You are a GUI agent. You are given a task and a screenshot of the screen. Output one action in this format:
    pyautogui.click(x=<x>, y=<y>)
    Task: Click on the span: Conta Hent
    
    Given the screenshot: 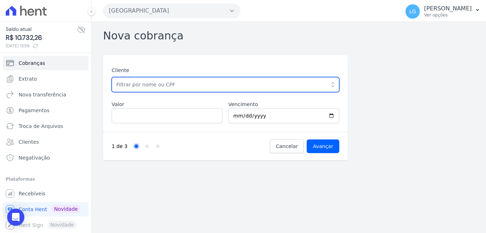 What is the action you would take?
    pyautogui.click(x=33, y=209)
    